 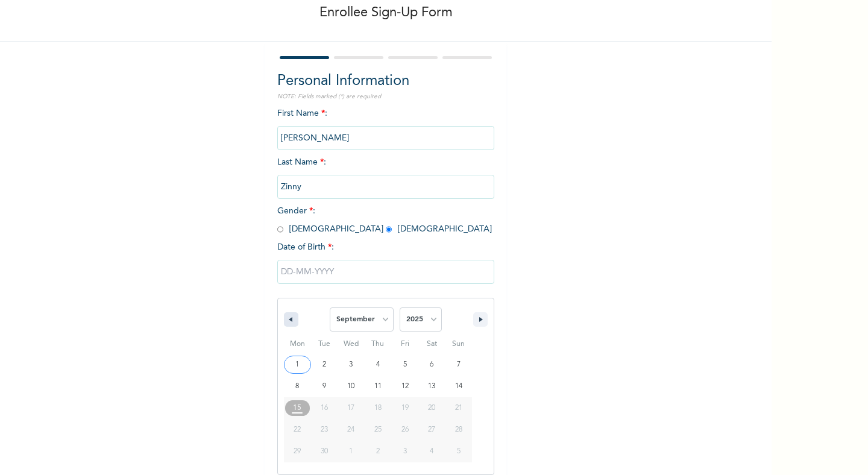 I want to click on button: 1, so click(x=297, y=365).